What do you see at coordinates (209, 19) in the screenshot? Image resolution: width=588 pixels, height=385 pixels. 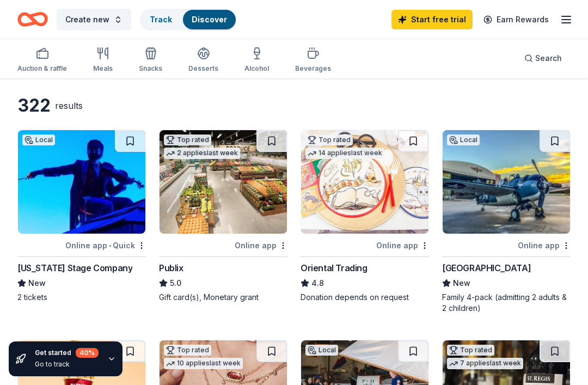 I see `a: Discover` at bounding box center [209, 19].